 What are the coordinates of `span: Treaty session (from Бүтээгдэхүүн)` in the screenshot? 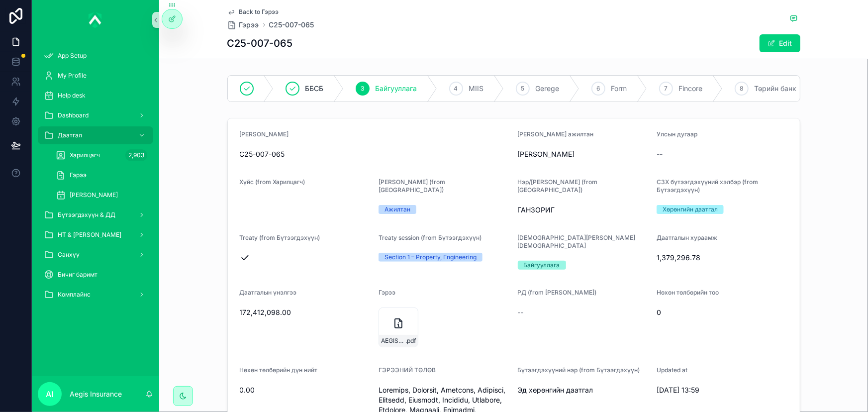 It's located at (429, 238).